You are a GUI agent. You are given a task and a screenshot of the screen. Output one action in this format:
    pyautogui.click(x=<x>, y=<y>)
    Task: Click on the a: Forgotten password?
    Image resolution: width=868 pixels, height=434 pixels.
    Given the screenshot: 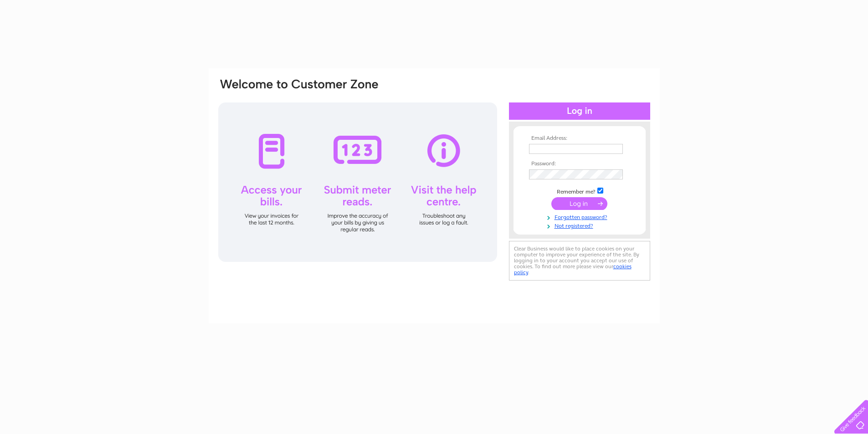 What is the action you would take?
    pyautogui.click(x=581, y=217)
    